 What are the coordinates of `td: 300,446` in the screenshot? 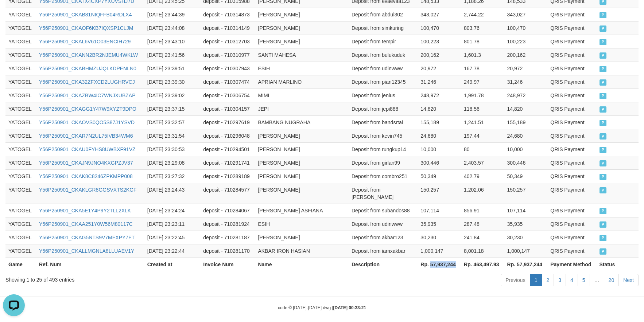 It's located at (439, 162).